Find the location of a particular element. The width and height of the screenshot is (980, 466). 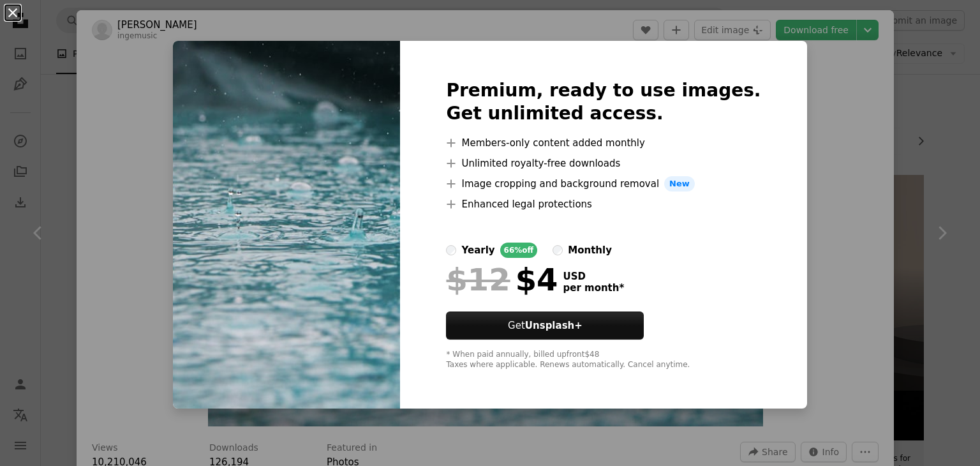

li: Enhanced legal protections is located at coordinates (603, 205).